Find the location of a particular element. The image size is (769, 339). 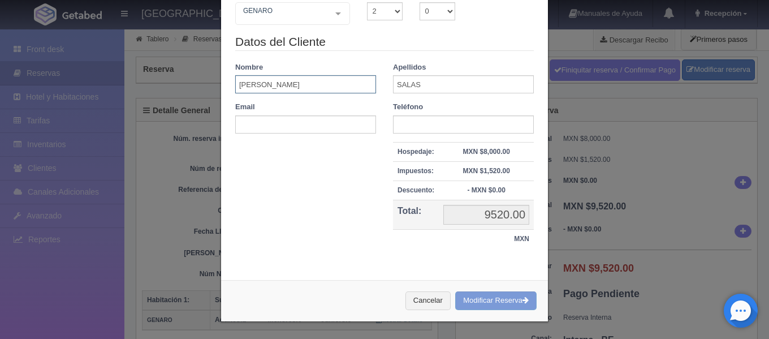

label: Teléfono is located at coordinates (408, 107).